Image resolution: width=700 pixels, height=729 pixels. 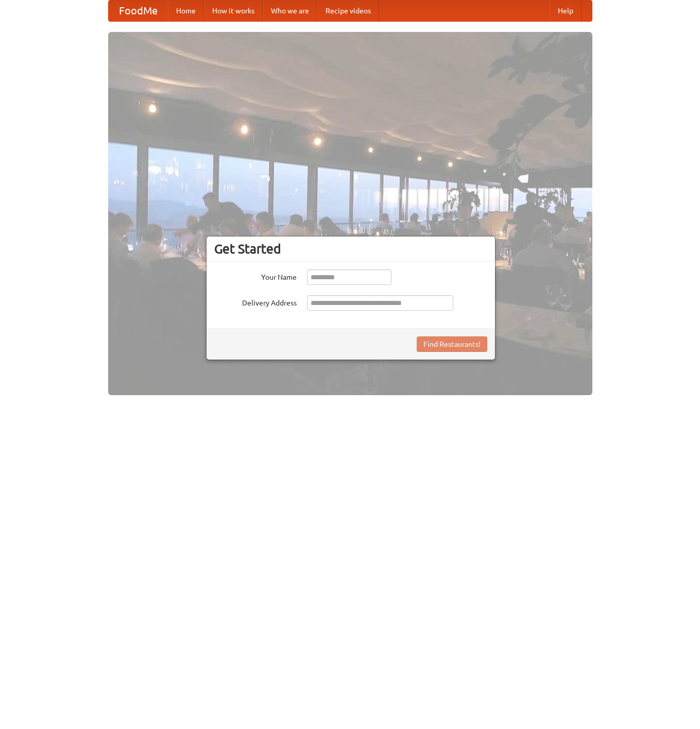 I want to click on a: Help, so click(x=566, y=10).